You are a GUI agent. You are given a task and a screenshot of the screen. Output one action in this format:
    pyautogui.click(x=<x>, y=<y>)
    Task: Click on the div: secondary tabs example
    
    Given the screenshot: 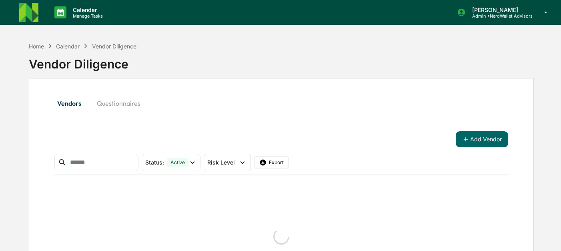 What is the action you would take?
    pyautogui.click(x=281, y=103)
    